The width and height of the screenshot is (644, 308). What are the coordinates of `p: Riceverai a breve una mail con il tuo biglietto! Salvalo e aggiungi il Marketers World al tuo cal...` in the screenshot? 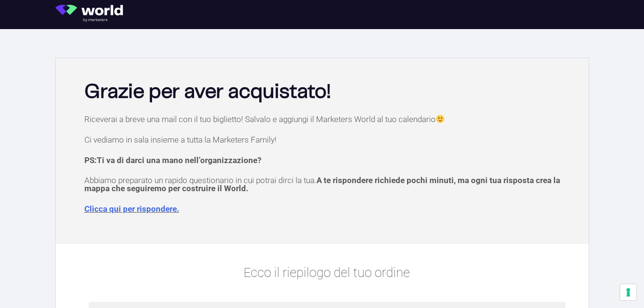 It's located at (327, 119).